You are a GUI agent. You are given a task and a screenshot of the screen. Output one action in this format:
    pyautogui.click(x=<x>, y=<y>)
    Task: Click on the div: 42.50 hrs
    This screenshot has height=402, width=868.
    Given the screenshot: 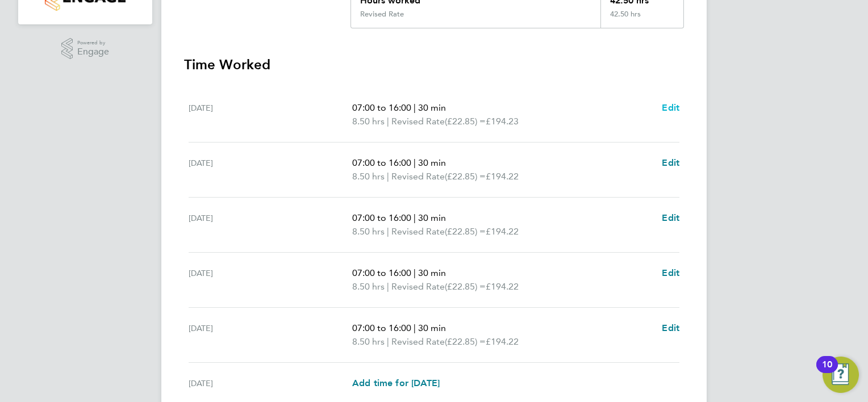 What is the action you would take?
    pyautogui.click(x=641, y=18)
    